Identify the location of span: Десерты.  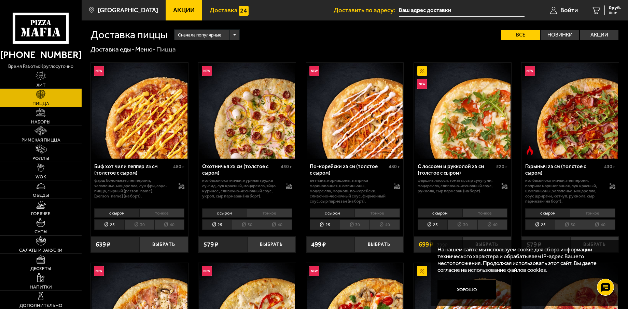
(41, 269).